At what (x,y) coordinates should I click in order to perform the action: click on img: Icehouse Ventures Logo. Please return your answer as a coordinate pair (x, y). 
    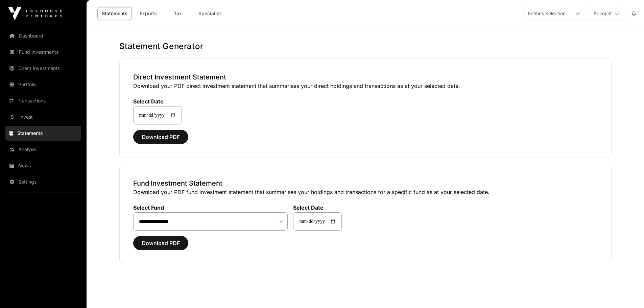
    Looking at the image, I should click on (35, 14).